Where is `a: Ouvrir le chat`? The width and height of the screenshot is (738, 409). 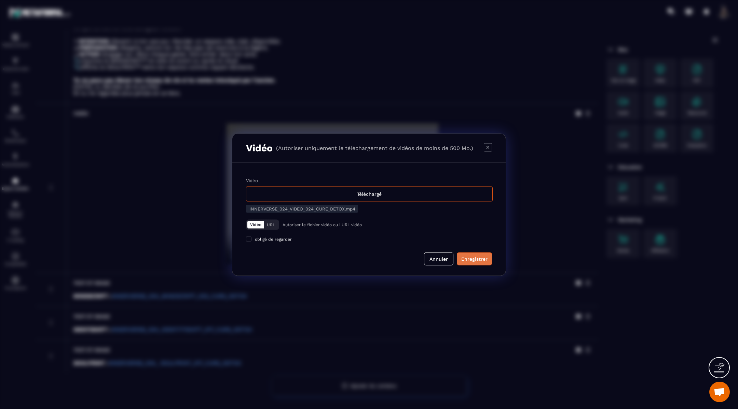
a: Ouvrir le chat is located at coordinates (719, 392).